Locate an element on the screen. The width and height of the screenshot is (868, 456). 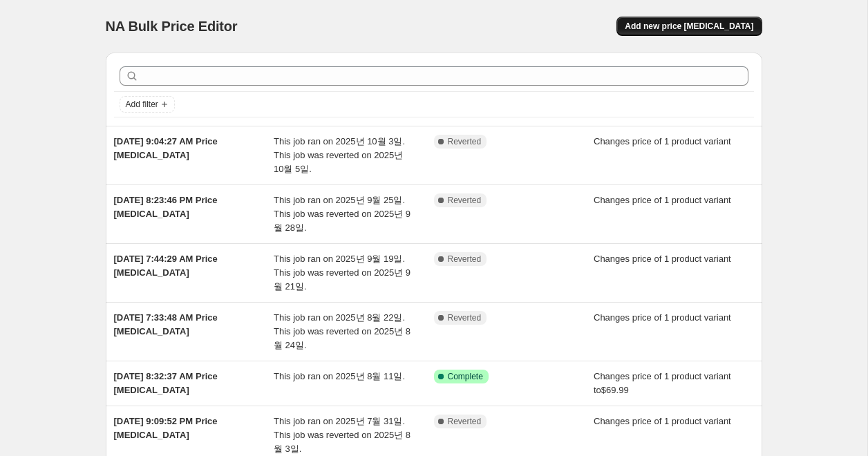
span: This job ran on 2025년 9월 25일. This job was reverted on 2025년 9월 28일. is located at coordinates (342, 213).